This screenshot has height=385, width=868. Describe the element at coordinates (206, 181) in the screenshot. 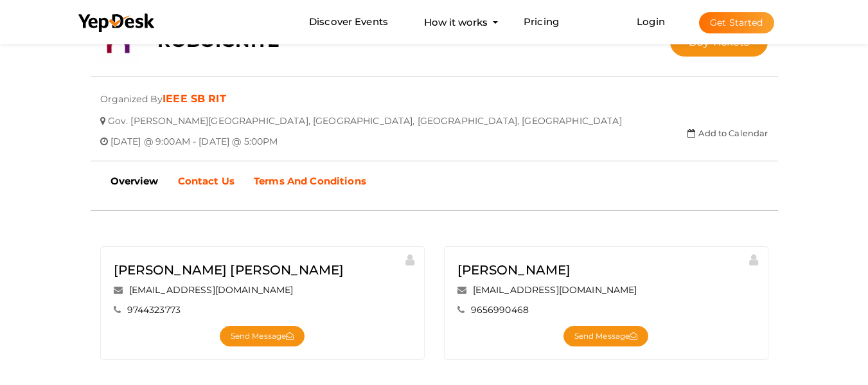

I see `a: Contact Us` at that location.